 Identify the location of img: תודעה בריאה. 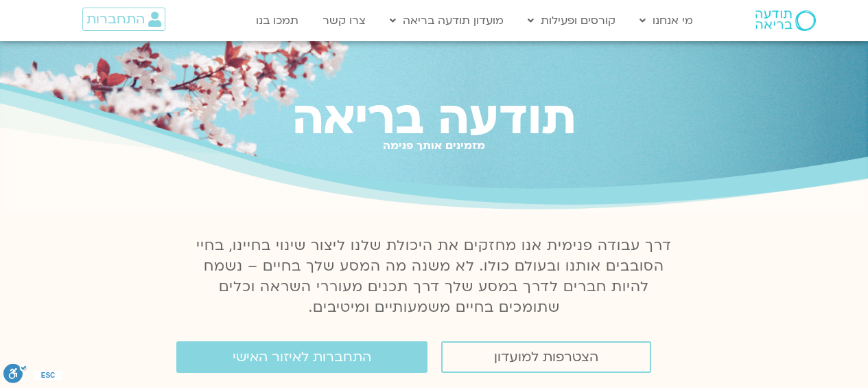
(786, 21).